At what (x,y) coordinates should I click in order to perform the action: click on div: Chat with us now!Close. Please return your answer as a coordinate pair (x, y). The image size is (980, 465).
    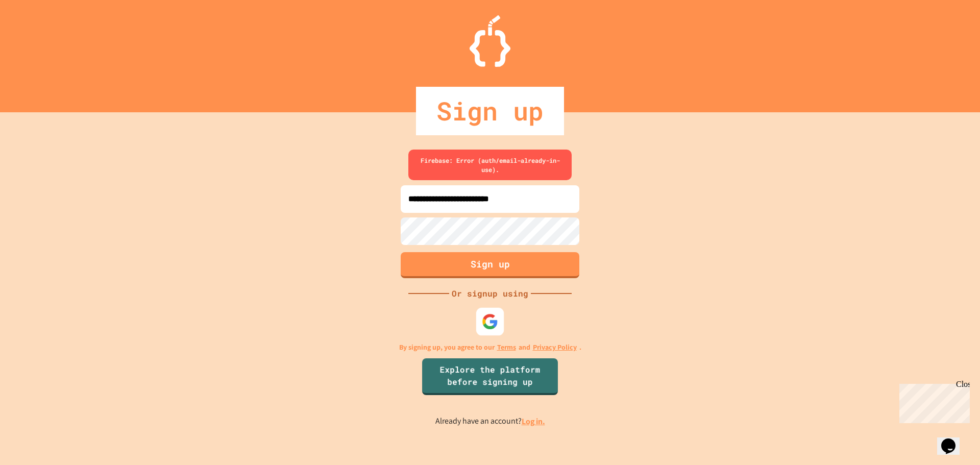
    Looking at the image, I should click on (37, 34).